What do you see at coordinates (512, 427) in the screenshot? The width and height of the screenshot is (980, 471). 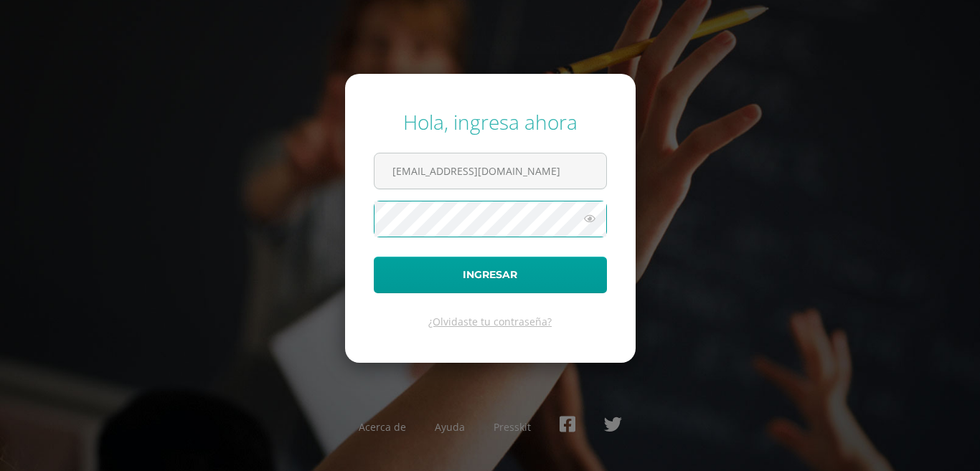 I see `a: Presskit` at bounding box center [512, 427].